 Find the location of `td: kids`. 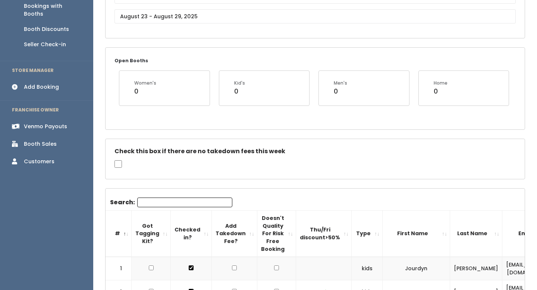

td: kids is located at coordinates (367, 269).